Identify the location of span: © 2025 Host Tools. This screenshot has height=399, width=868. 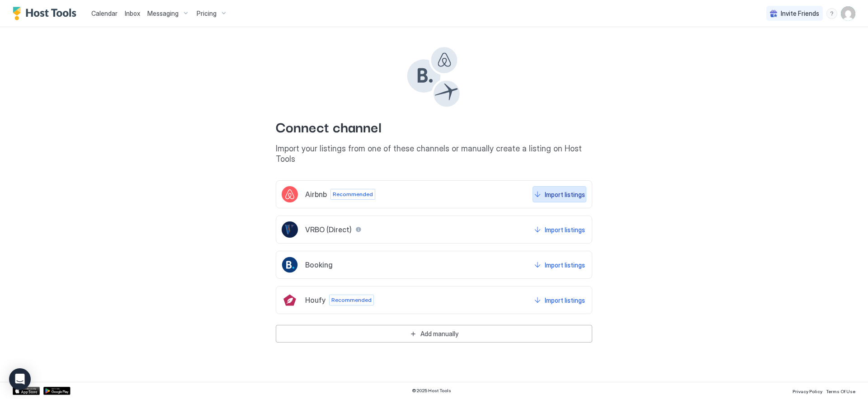
(431, 390).